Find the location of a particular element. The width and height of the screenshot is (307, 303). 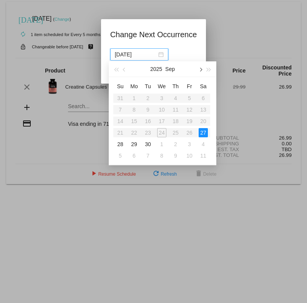

td: 9/29/2025 is located at coordinates (134, 144).